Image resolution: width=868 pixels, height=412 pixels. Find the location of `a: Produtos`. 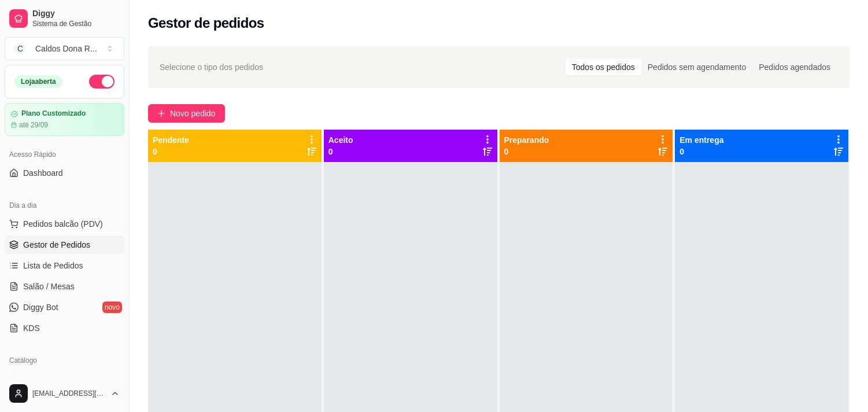

a: Produtos is located at coordinates (64, 379).